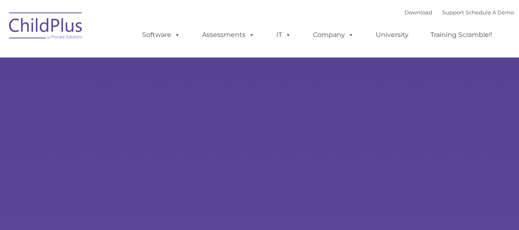  Describe the element at coordinates (490, 12) in the screenshot. I see `a: Schedule A Demo` at that location.